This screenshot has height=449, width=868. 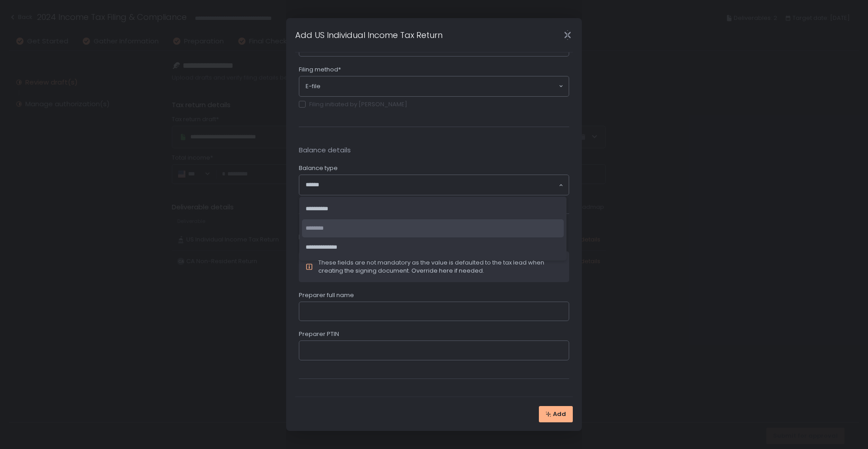 I want to click on h1: Add US Individual Income Tax Return, so click(x=369, y=35).